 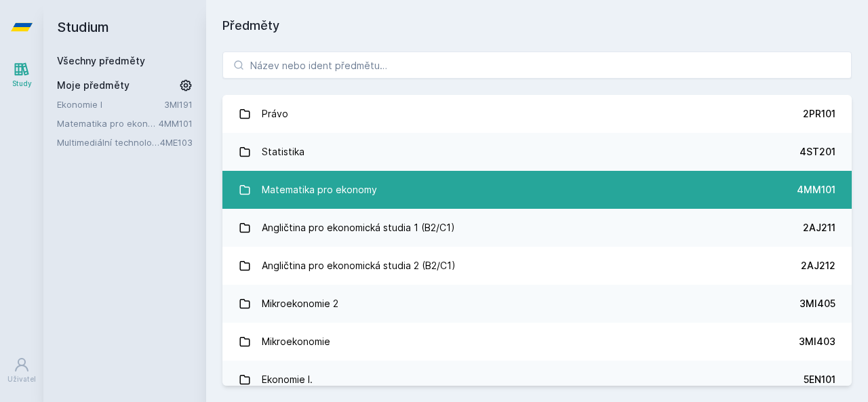 I want to click on div: Ekonomie I., so click(x=287, y=380).